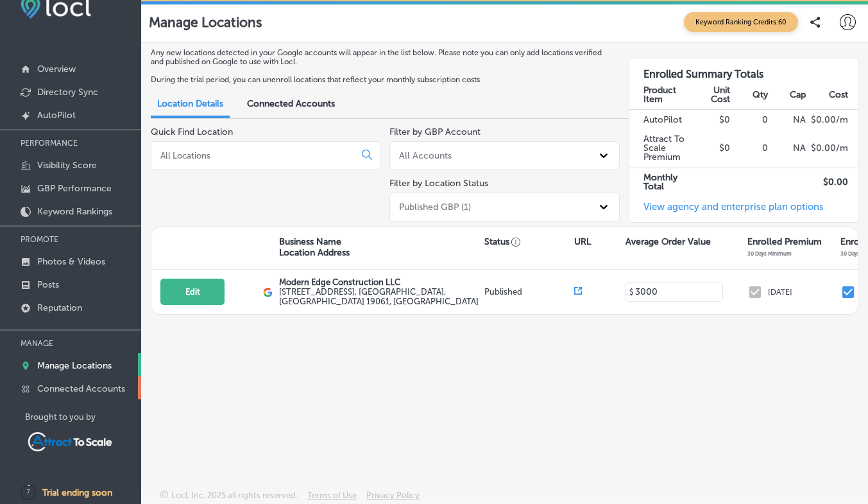 This screenshot has height=504, width=868. Describe the element at coordinates (71, 261) in the screenshot. I see `p: Photos & Videos` at that location.